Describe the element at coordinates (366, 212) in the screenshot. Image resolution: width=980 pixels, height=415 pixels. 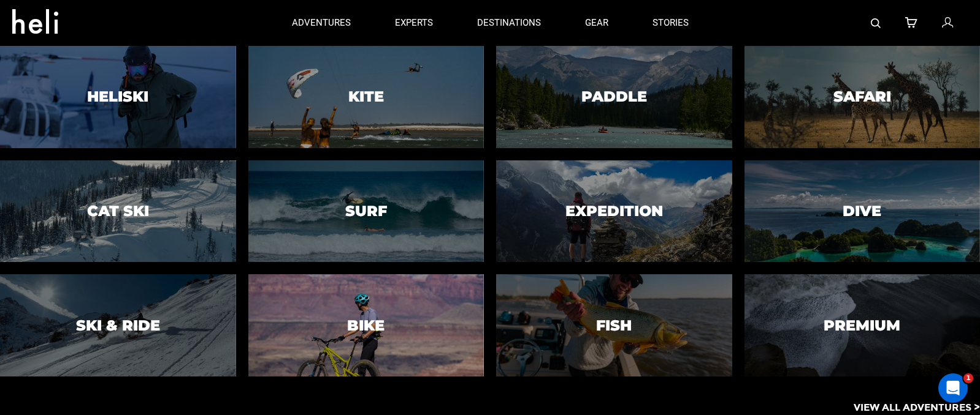
I see `h3: Surf` at that location.